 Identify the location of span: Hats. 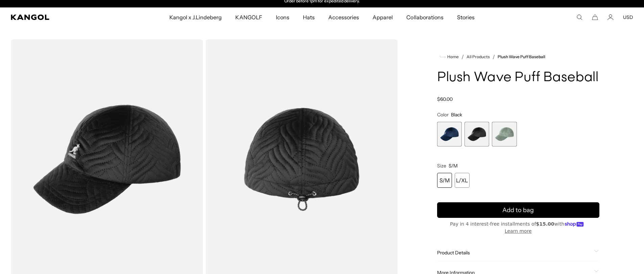
(309, 17).